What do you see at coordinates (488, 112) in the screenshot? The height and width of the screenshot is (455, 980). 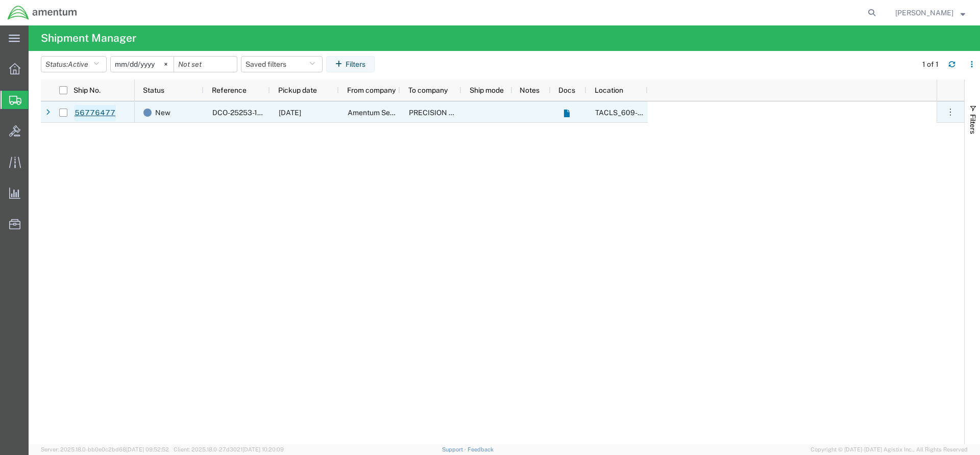 I see `span: PRECISION ACCESSORIES AND INSTRUMENTS` at bounding box center [488, 112].